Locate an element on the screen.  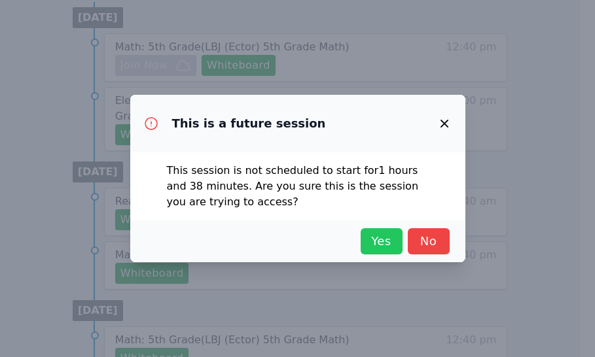
span: No is located at coordinates (428, 241).